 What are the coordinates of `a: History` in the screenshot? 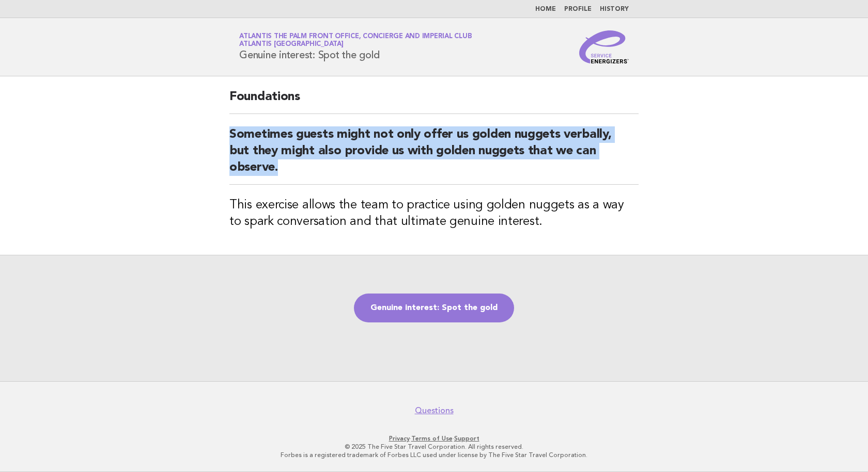 It's located at (614, 10).